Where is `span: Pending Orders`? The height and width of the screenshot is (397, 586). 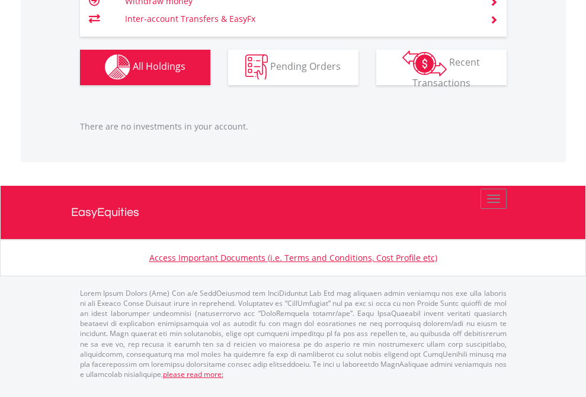
span: Pending Orders is located at coordinates (305, 66).